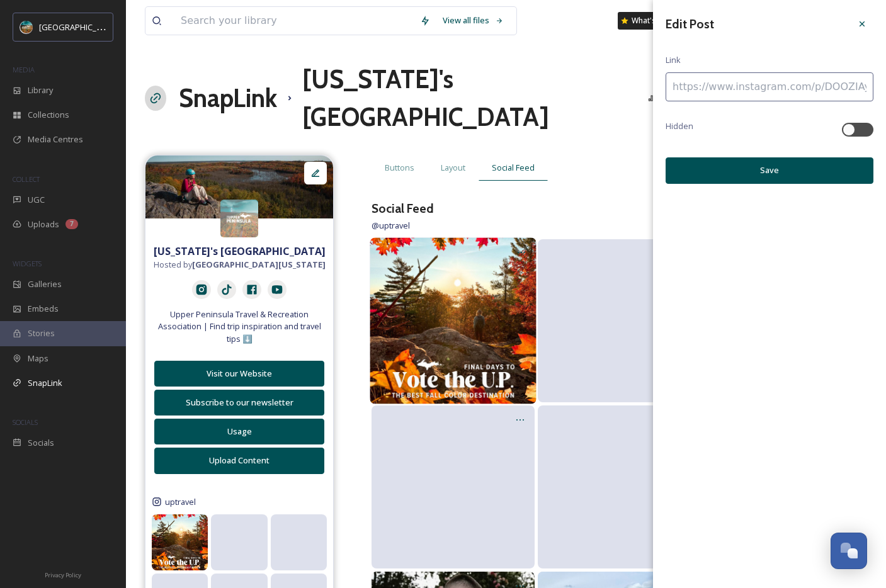  I want to click on a: Privacy Policy, so click(63, 574).